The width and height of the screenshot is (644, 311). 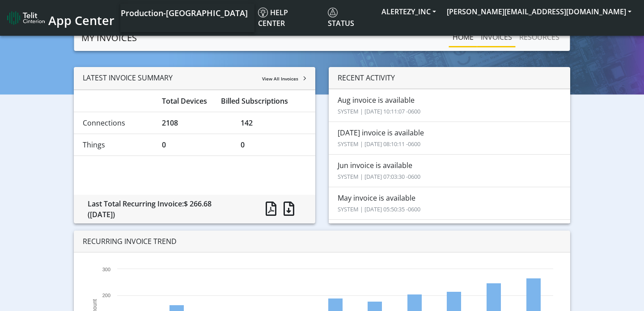 What do you see at coordinates (322, 242) in the screenshot?
I see `div: RECURRING INVOICE TREND` at bounding box center [322, 242].